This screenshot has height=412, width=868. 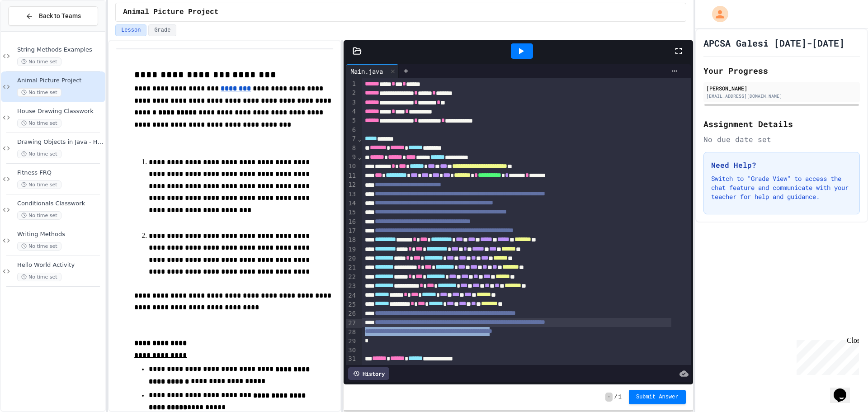 I want to click on div: 14, so click(x=351, y=204).